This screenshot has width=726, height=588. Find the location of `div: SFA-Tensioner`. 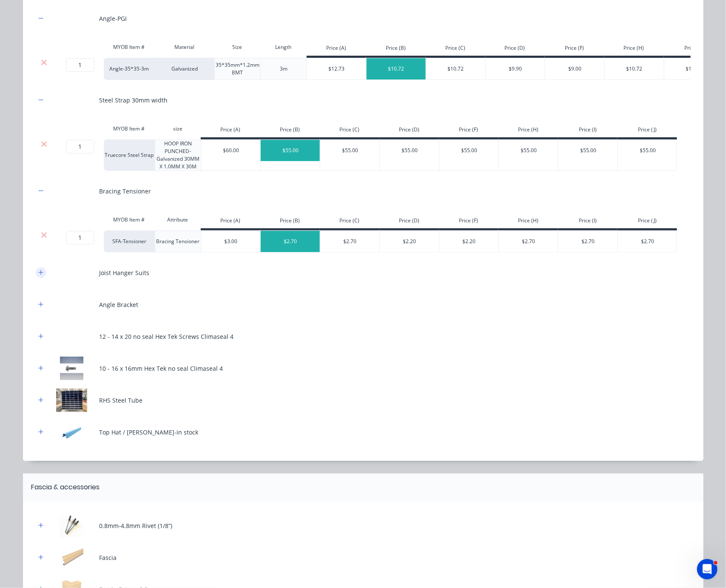

div: SFA-Tensioner is located at coordinates (130, 241).